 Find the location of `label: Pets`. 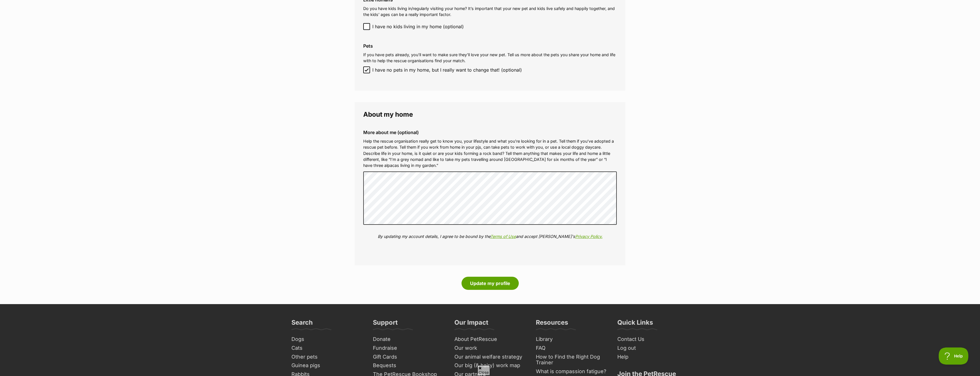

label: Pets is located at coordinates (490, 46).